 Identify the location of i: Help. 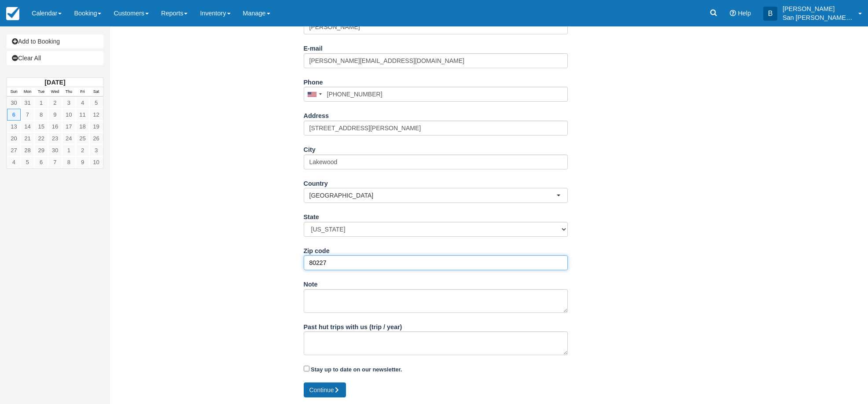
(733, 13).